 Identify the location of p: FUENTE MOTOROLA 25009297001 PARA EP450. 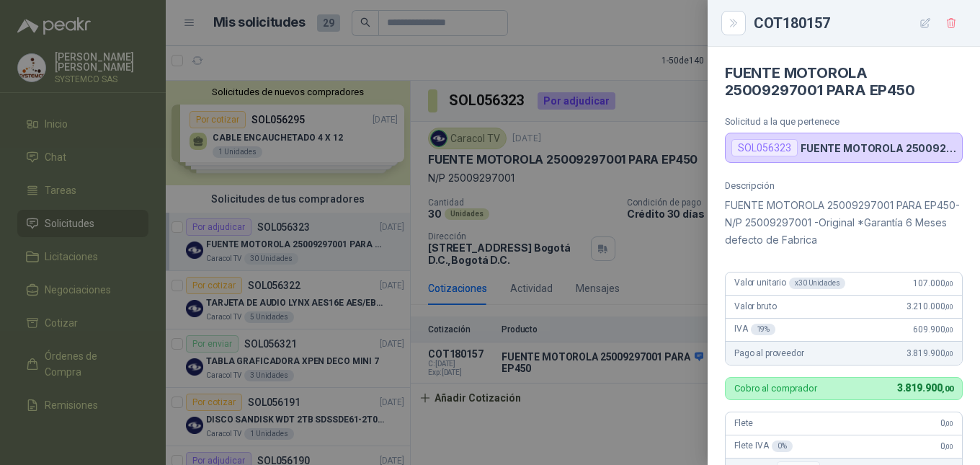
(878, 148).